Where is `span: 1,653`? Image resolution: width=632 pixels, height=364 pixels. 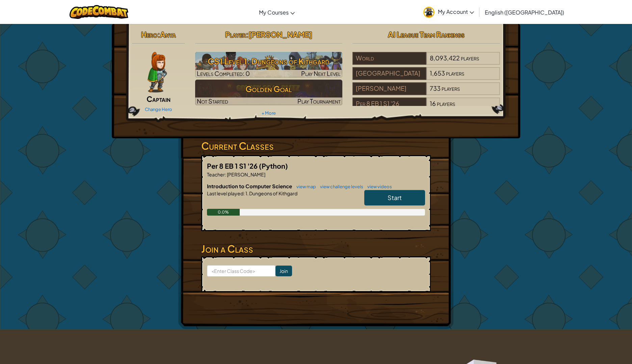 span: 1,653 is located at coordinates (437, 73).